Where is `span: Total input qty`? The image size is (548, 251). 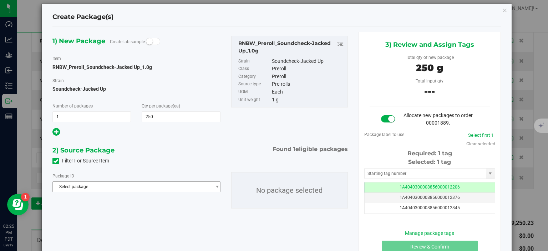
span: Total input qty is located at coordinates (430, 81).